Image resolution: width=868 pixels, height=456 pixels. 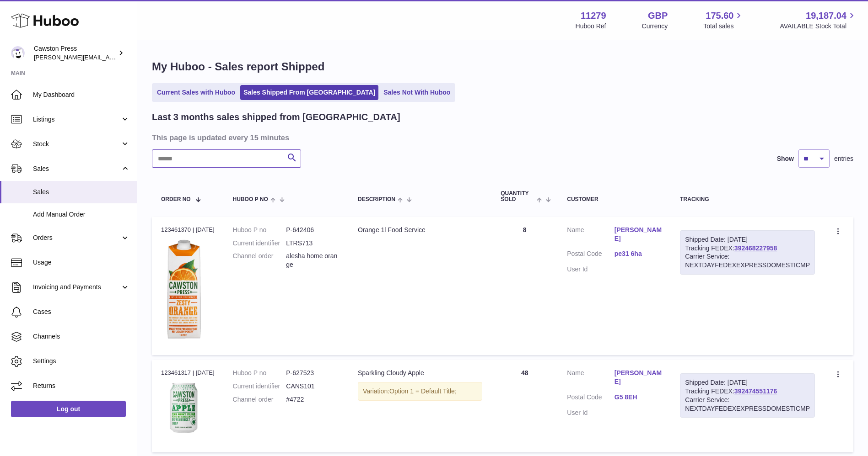 What do you see at coordinates (313, 261) in the screenshot?
I see `dd: alesha home orange` at bounding box center [313, 261].